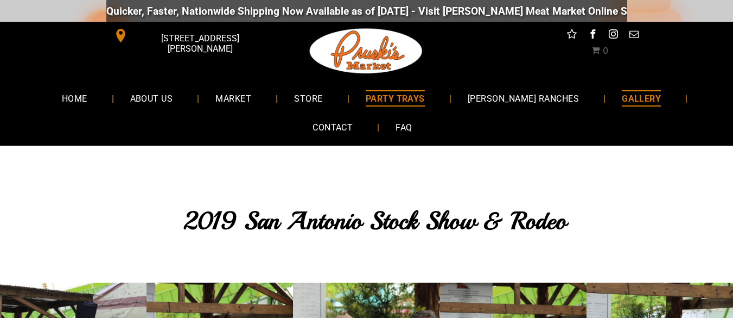 The height and width of the screenshot is (318, 733). What do you see at coordinates (366, 51) in the screenshot?
I see `img: Pruski-s+Market+HQ+Logo2-1920w.png` at bounding box center [366, 51].